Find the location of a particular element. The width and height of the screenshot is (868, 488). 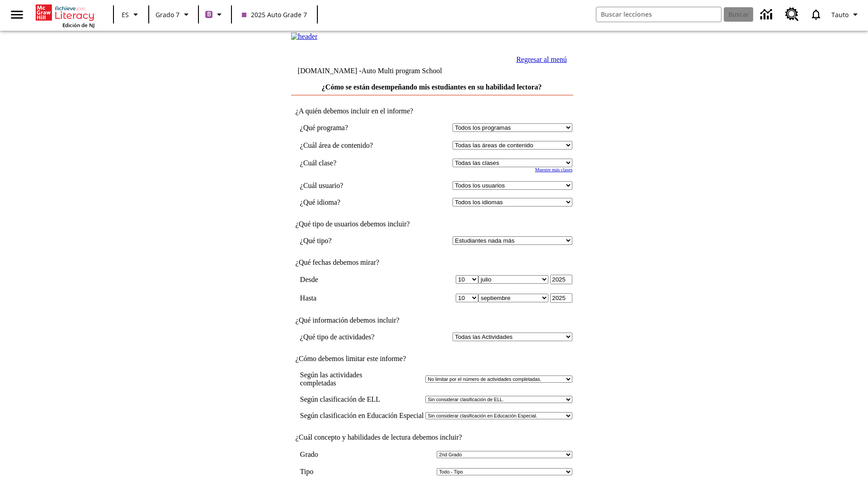

td: ¿Cómo debemos limitar este informe? is located at coordinates (432, 359).